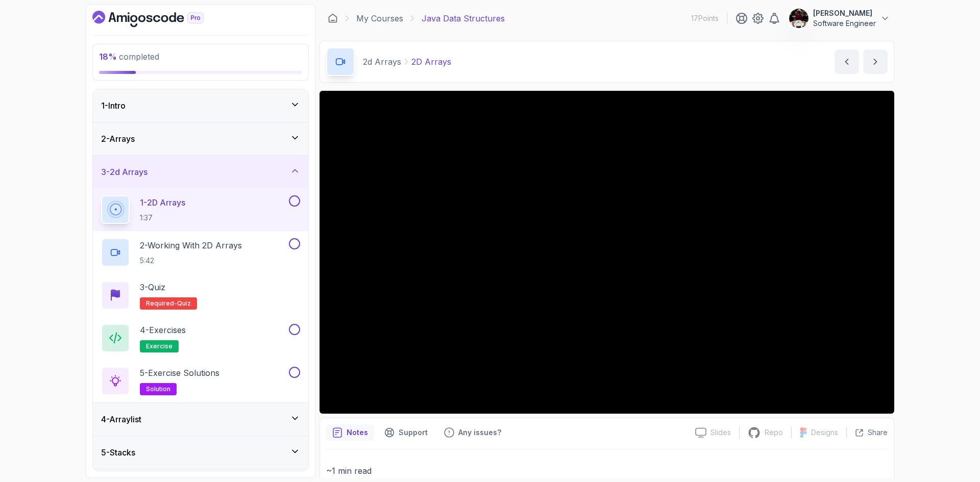 This screenshot has width=980, height=482. What do you see at coordinates (121, 420) in the screenshot?
I see `h3: 4 - Arraylist` at bounding box center [121, 420].